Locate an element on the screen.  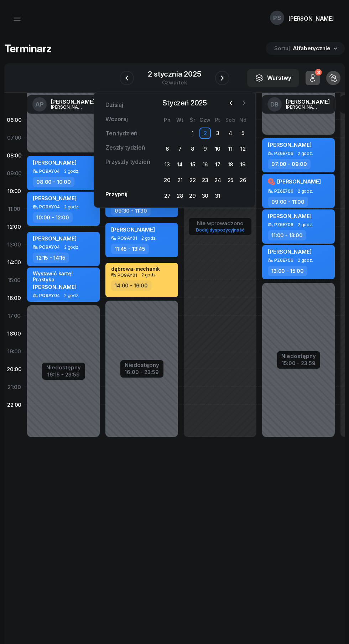
div: Śr is located at coordinates (192, 120).